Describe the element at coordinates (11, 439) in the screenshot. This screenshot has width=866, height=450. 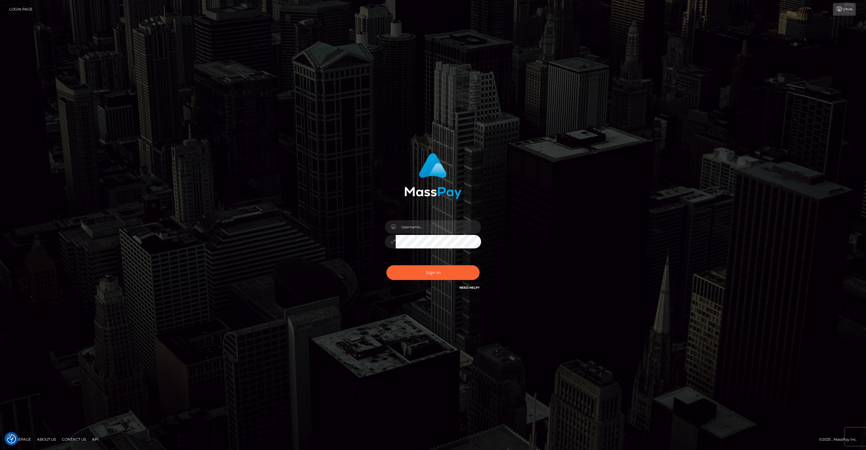
I see `button: Consent Preferences` at that location.